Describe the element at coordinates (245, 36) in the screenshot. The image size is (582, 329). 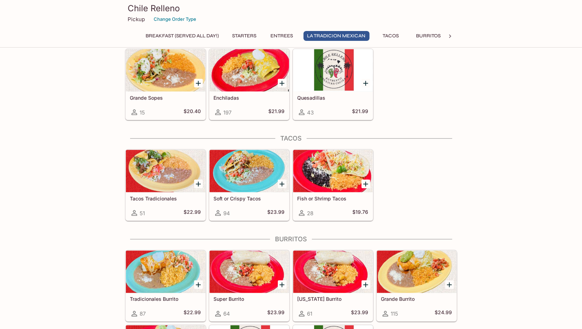
I see `button: Starters` at that location.